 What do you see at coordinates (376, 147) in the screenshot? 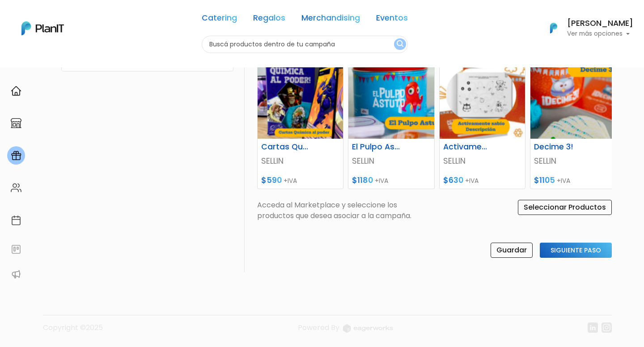
I see `h6: El Pulpo Astuto` at bounding box center [376, 147].